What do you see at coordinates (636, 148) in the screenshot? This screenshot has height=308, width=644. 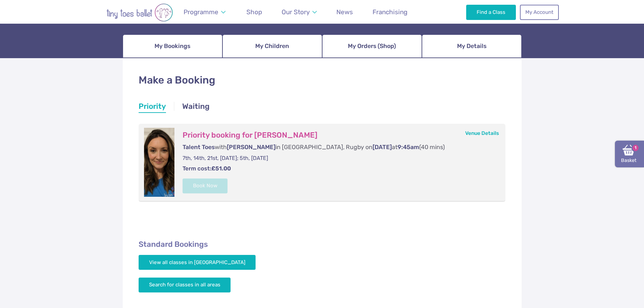 I see `span: 1` at bounding box center [636, 148].